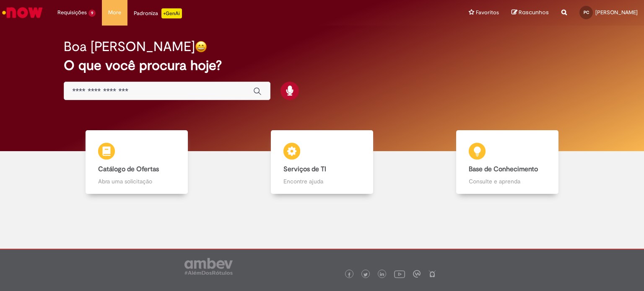  Describe the element at coordinates (22, 13) in the screenshot. I see `img: ServiceNow` at that location.